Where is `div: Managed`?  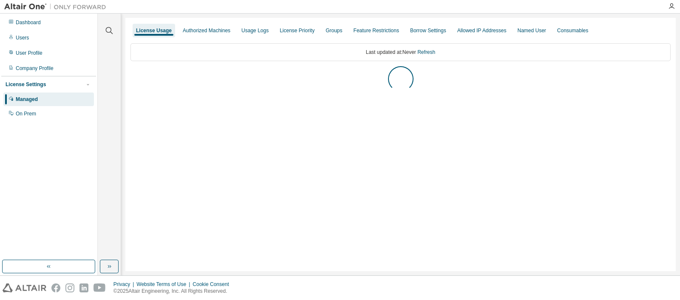 div: Managed is located at coordinates (27, 99).